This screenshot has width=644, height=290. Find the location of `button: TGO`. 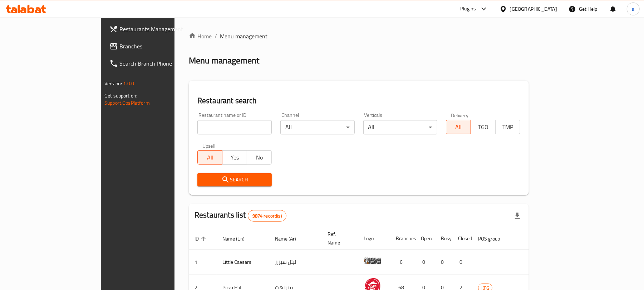

button: TGO is located at coordinates (483, 127).